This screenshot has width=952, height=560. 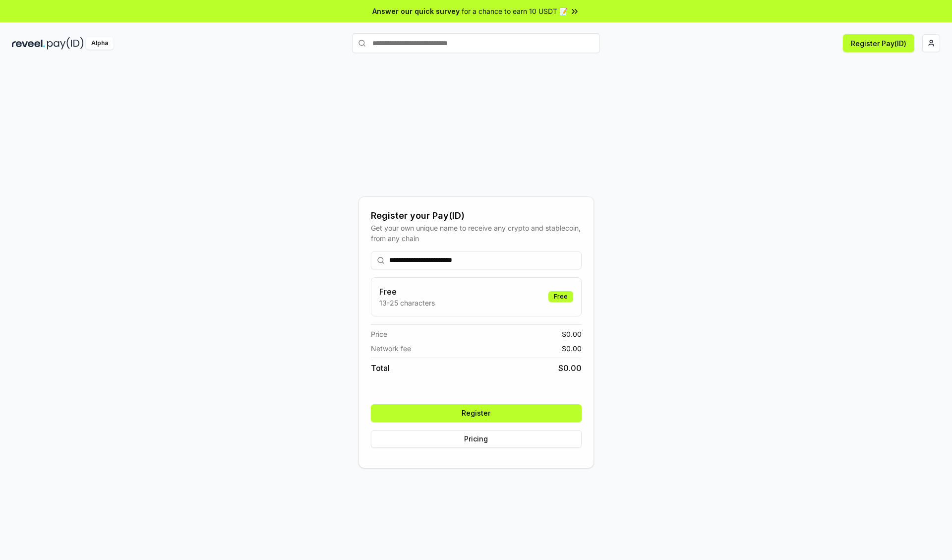 What do you see at coordinates (561, 297) in the screenshot?
I see `div: Free` at bounding box center [561, 297].